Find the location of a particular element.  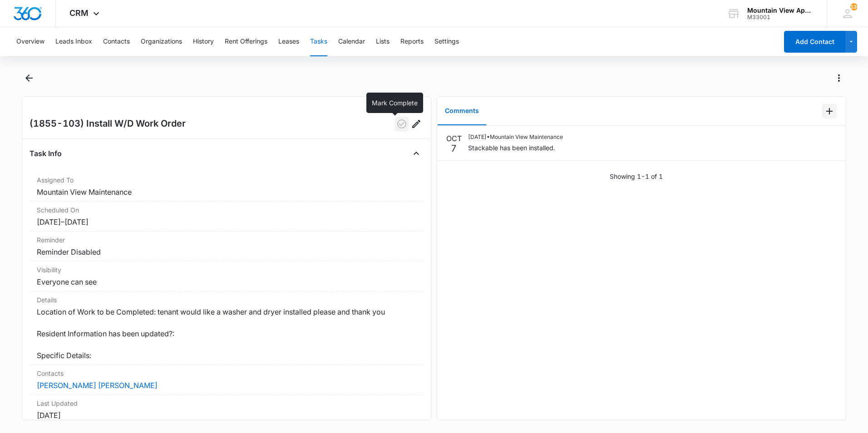

button: Actions is located at coordinates (839, 78).